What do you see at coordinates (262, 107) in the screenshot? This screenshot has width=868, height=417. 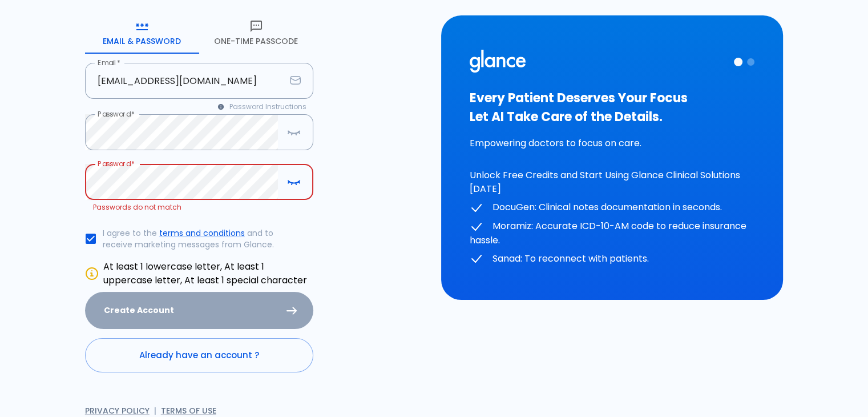 I see `button: Password Instructions` at bounding box center [262, 107].